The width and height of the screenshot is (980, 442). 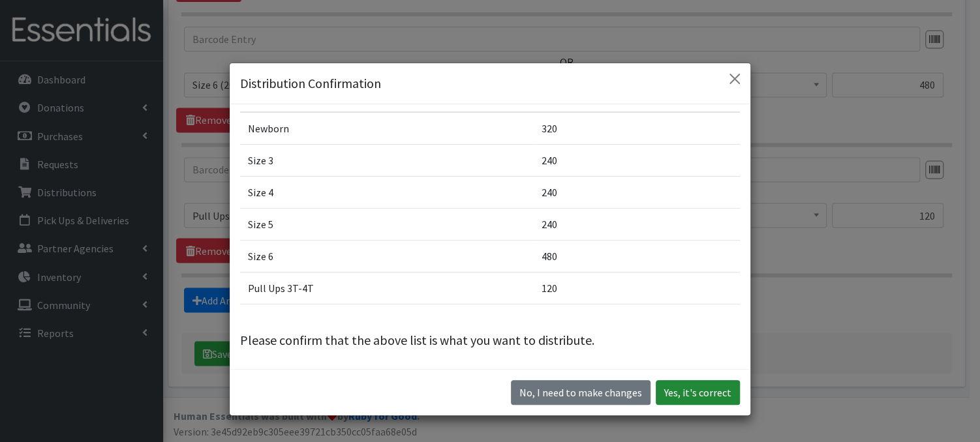 What do you see at coordinates (387, 160) in the screenshot?
I see `td: Size 3` at bounding box center [387, 160].